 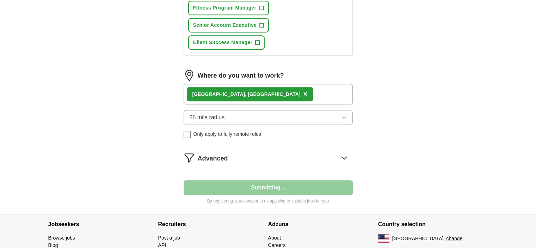 What do you see at coordinates (162, 245) in the screenshot?
I see `a: API` at bounding box center [162, 245].